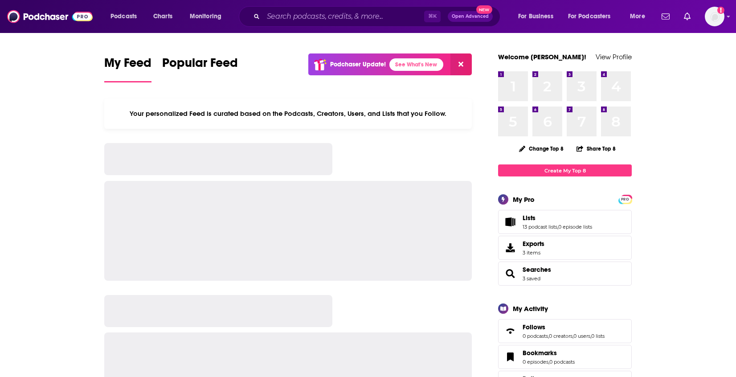 The height and width of the screenshot is (377, 736). I want to click on a: Charts, so click(163, 16).